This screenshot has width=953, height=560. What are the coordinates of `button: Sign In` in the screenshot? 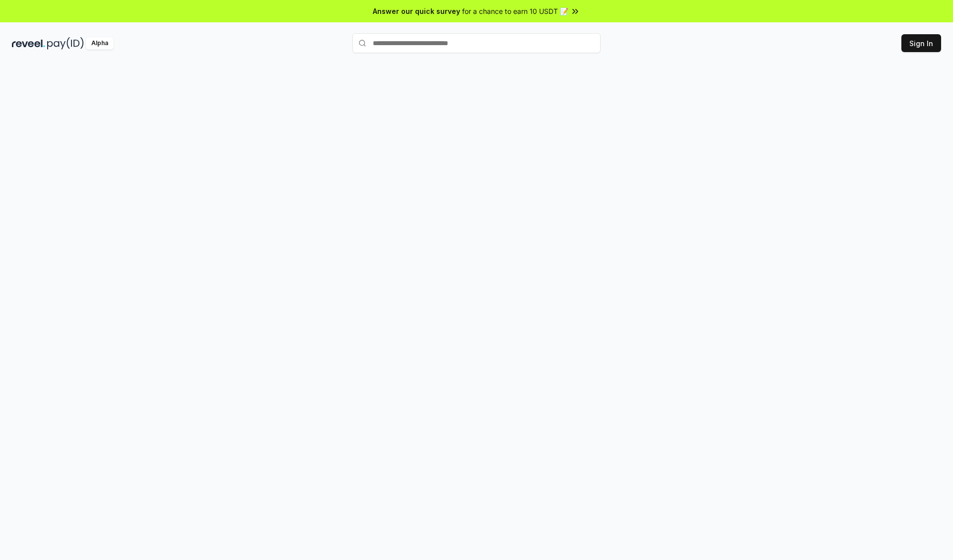 It's located at (921, 43).